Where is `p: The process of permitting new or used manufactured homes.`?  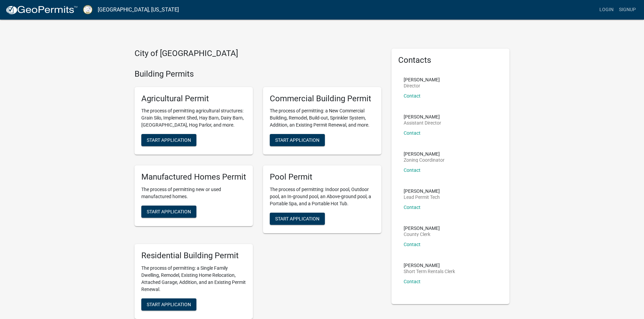
p: The process of permitting new or used manufactured homes. is located at coordinates (194, 193).